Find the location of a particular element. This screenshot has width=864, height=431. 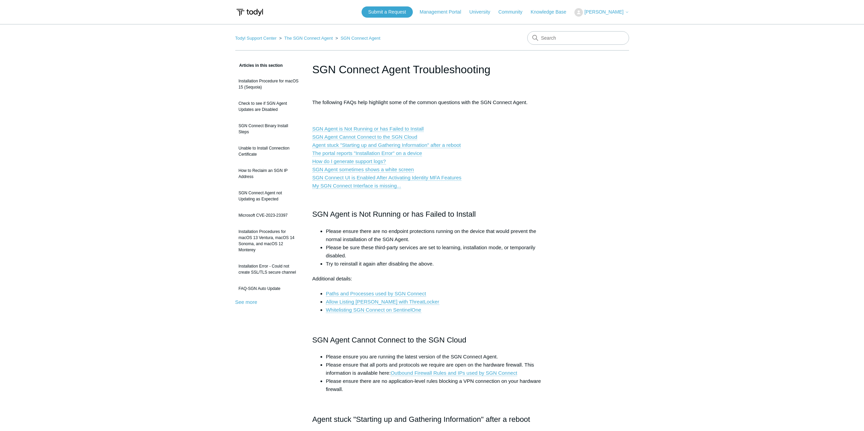

img: Todyl Support Center Help Center home page is located at coordinates (249, 12).